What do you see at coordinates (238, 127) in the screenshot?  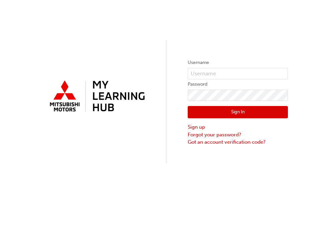 I see `a: Sign up` at bounding box center [238, 127].